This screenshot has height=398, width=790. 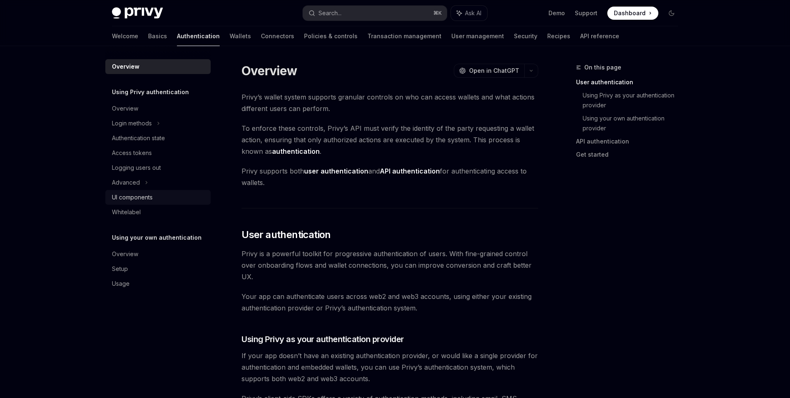 What do you see at coordinates (330, 13) in the screenshot?
I see `div: Search...` at bounding box center [330, 13].